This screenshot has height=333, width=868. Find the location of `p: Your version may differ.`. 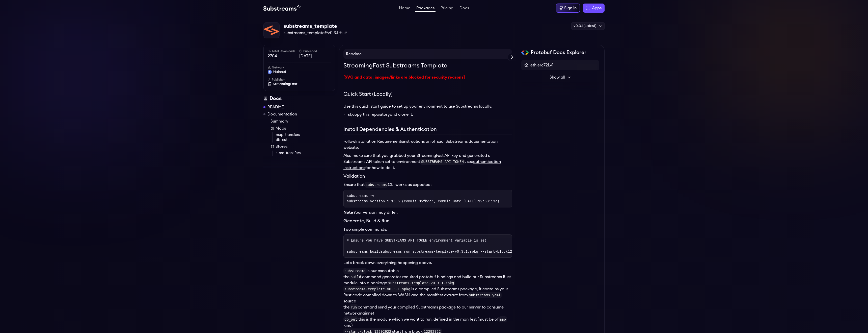

p: Your version may differ. is located at coordinates (427, 213).